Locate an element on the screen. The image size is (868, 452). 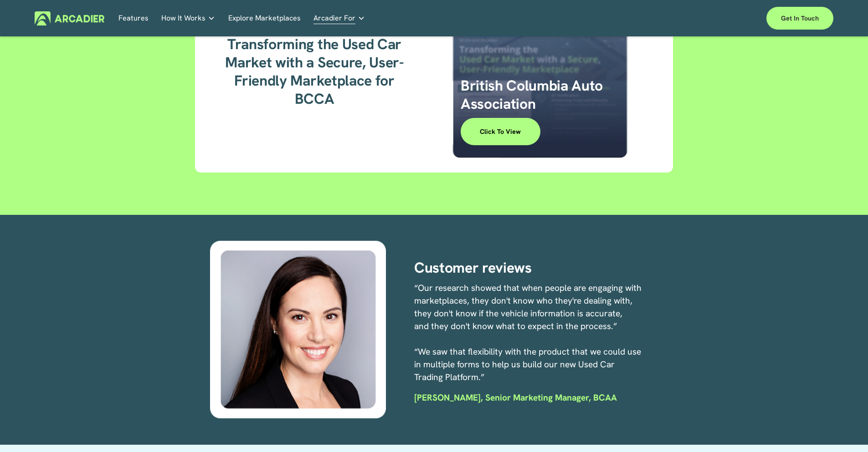
a: Explore Marketplaces is located at coordinates (264, 18).